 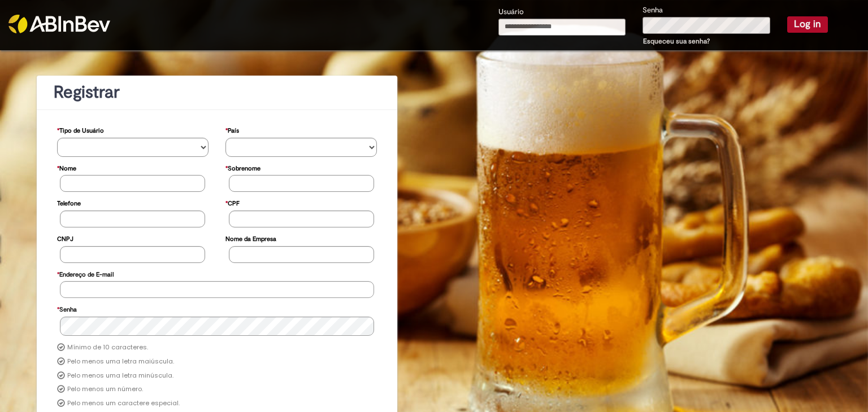 I want to click on label: Endereço de E-mail, so click(x=85, y=273).